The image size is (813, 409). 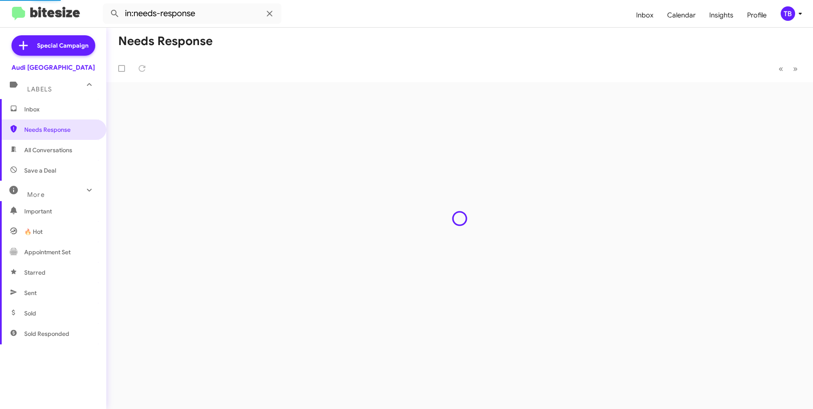 I want to click on a: Inbox, so click(x=644, y=15).